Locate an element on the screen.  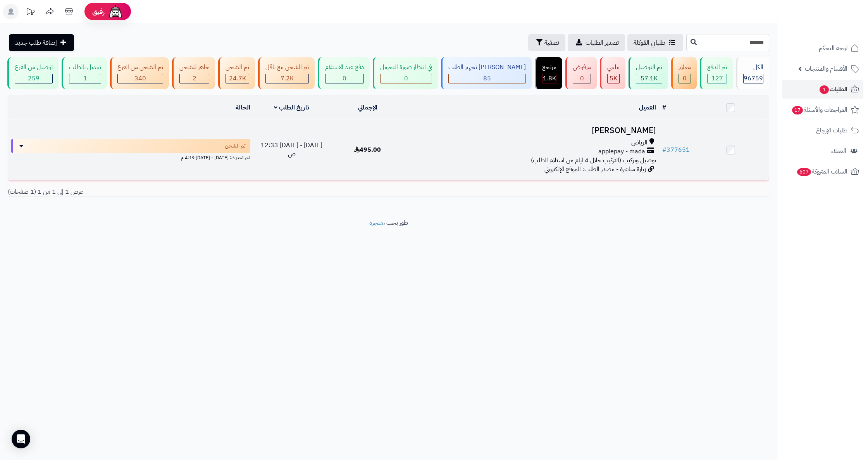
div: 1849 is located at coordinates (549, 78).